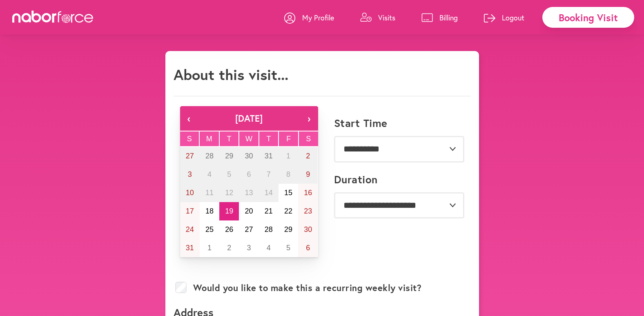  What do you see at coordinates (269, 229) in the screenshot?
I see `button: August 28, 2025` at bounding box center [269, 229].